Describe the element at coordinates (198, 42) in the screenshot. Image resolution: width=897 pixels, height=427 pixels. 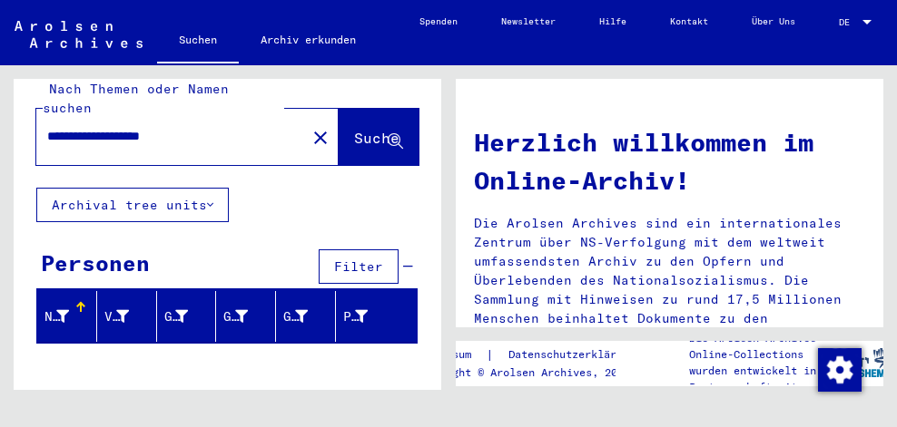
I see `a: Suchen` at that location.